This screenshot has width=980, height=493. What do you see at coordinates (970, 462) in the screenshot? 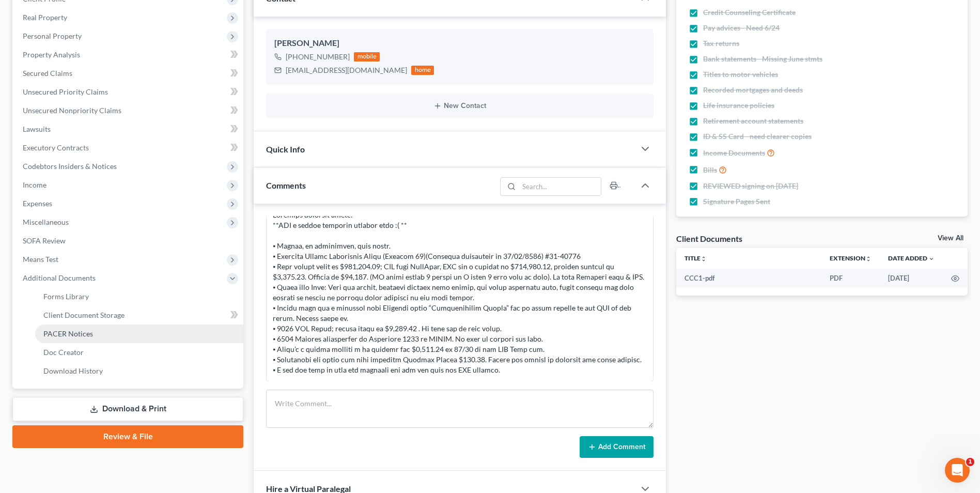
I see `span: 1` at bounding box center [970, 462].